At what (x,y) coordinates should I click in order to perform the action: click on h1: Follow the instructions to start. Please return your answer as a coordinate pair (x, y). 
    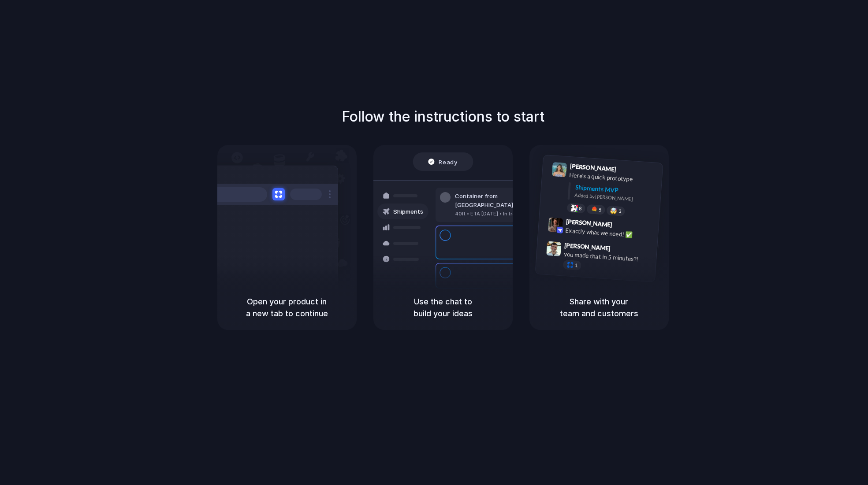
    Looking at the image, I should click on (443, 117).